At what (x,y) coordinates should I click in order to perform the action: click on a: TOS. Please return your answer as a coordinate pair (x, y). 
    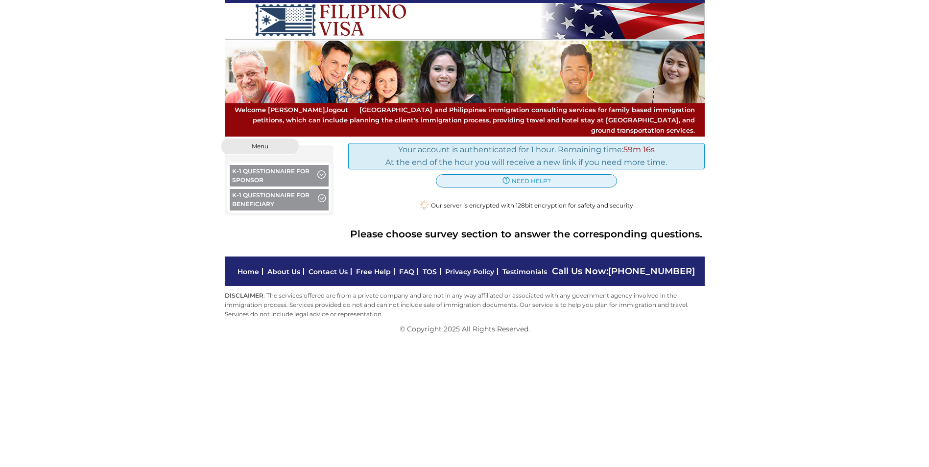
    Looking at the image, I should click on (430, 272).